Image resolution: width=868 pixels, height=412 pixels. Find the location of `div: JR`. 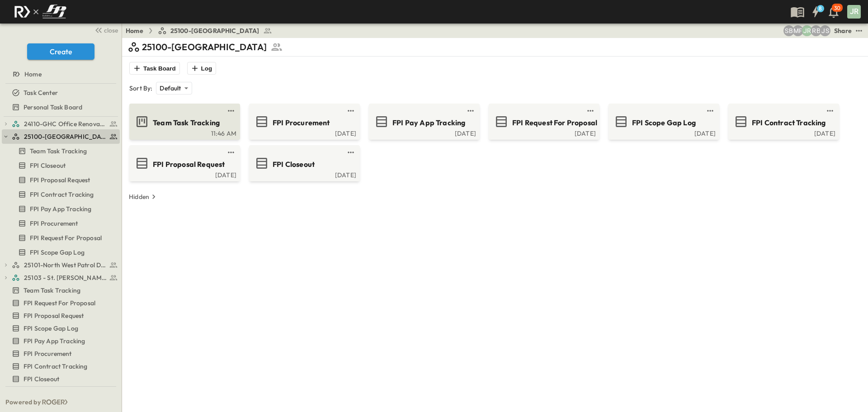

div: JR is located at coordinates (853, 12).